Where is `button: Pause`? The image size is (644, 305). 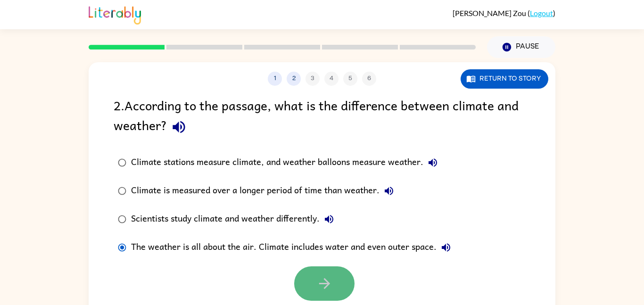
button: Pause is located at coordinates (521, 47).